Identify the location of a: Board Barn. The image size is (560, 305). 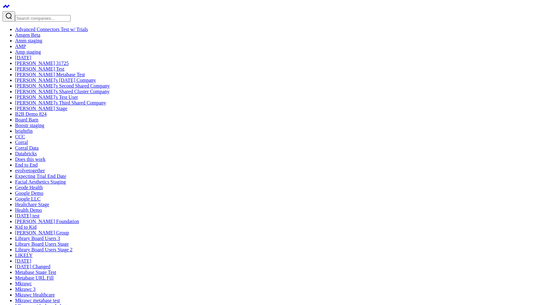
(27, 120).